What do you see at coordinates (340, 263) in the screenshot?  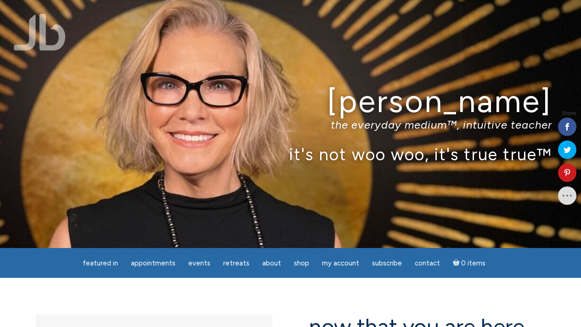 I see `span: My Account` at bounding box center [340, 263].